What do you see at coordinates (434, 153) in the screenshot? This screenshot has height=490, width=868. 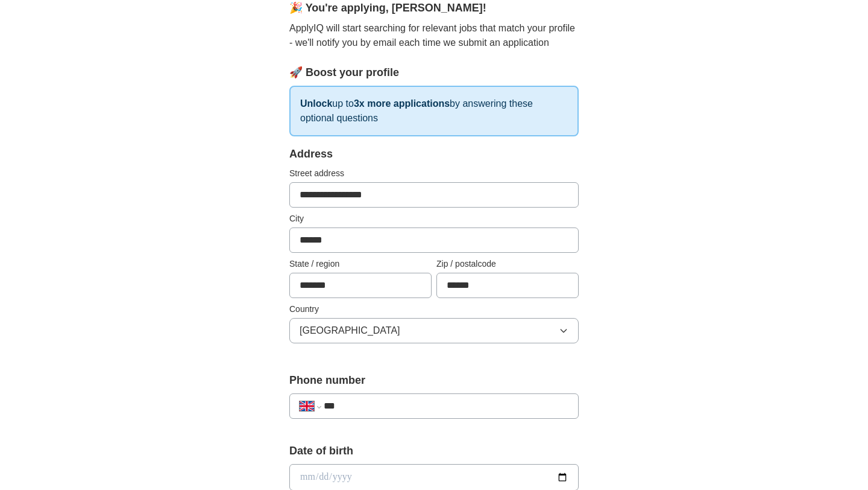 I see `div: Address` at bounding box center [434, 153].